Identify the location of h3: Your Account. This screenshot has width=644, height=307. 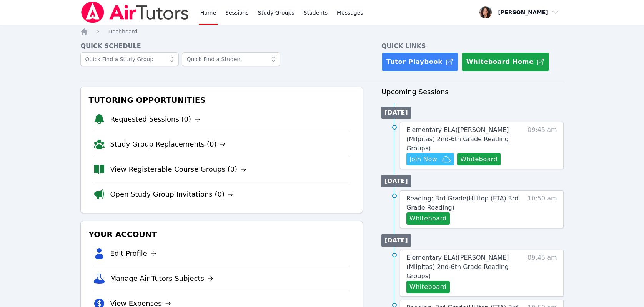
(221, 234).